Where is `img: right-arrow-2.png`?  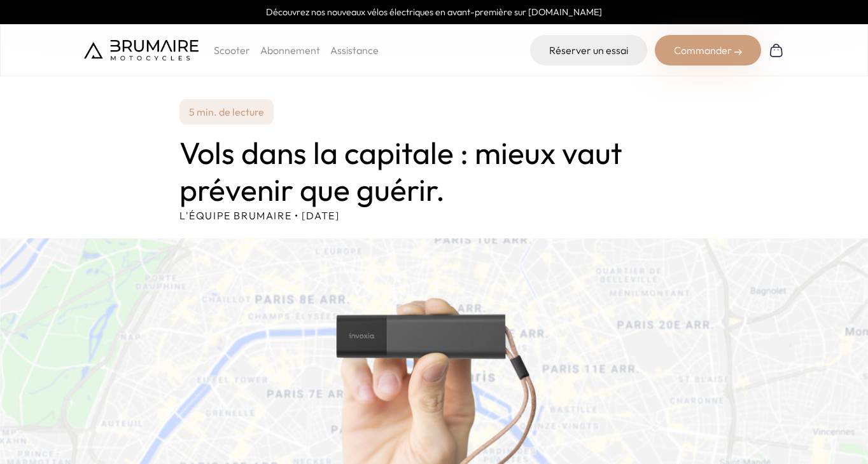 img: right-arrow-2.png is located at coordinates (738, 52).